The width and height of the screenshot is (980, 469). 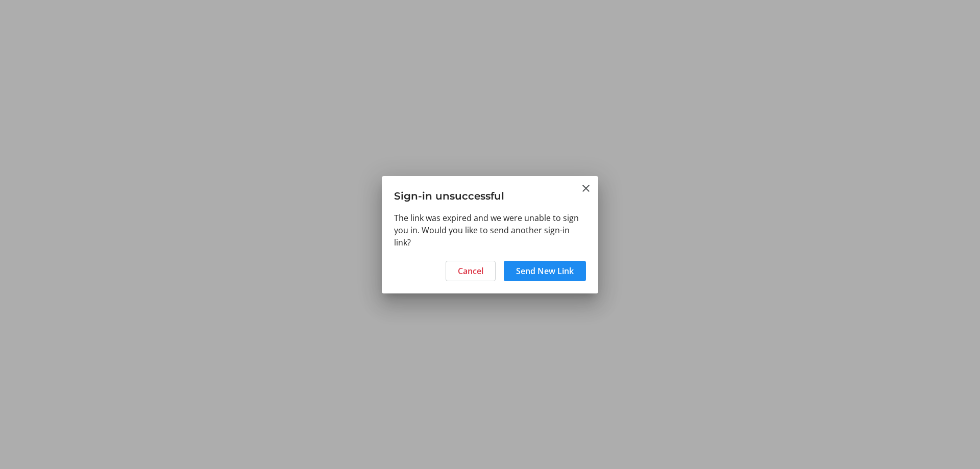 I want to click on button: Cancel, so click(x=470, y=271).